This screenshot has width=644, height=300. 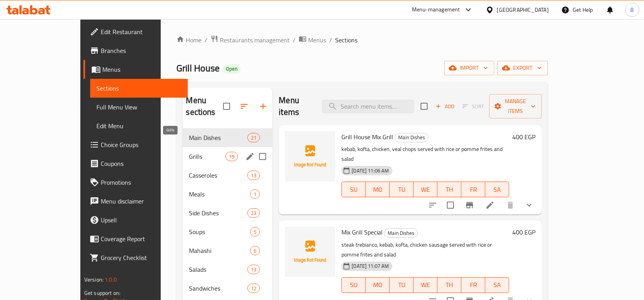 What do you see at coordinates (220, 250) in the screenshot?
I see `span: Mahashi` at bounding box center [220, 250].